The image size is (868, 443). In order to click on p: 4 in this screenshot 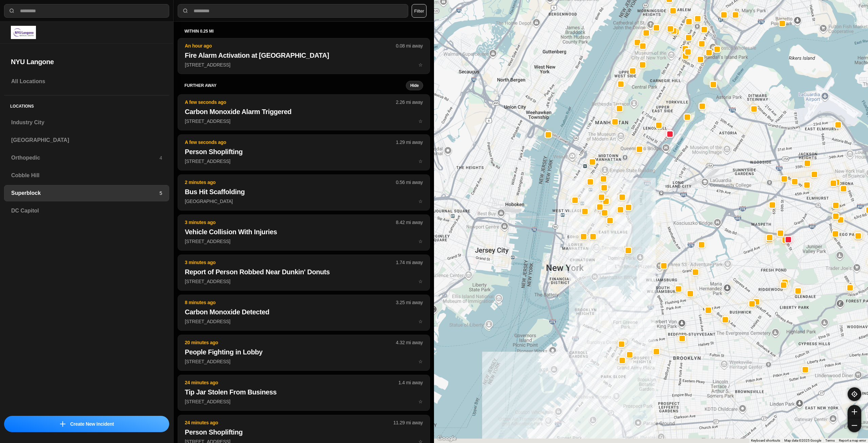, I will do `click(160, 158)`.